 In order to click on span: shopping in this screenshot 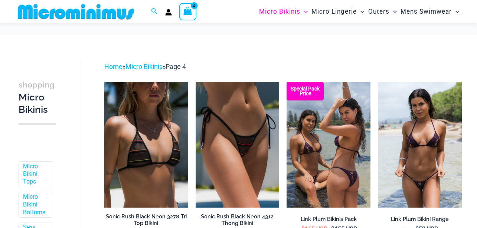, I will do `click(36, 85)`.